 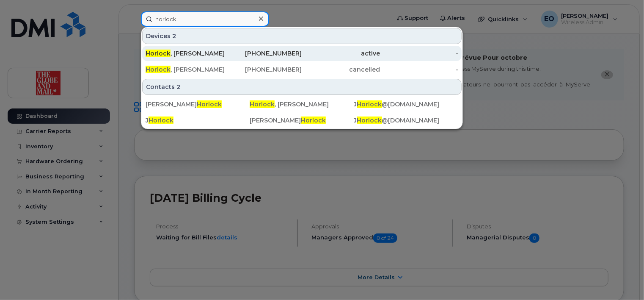 What do you see at coordinates (302, 36) in the screenshot?
I see `div: Devices` at bounding box center [302, 36].